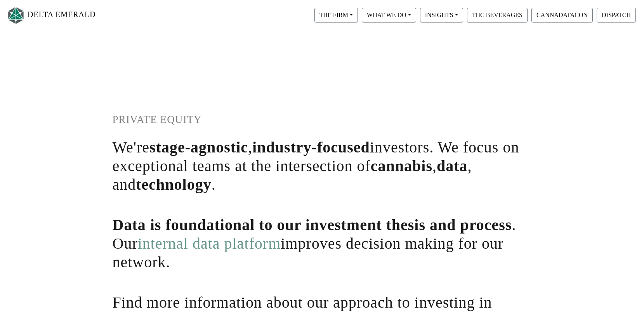  Describe the element at coordinates (174, 184) in the screenshot. I see `span: technology` at that location.